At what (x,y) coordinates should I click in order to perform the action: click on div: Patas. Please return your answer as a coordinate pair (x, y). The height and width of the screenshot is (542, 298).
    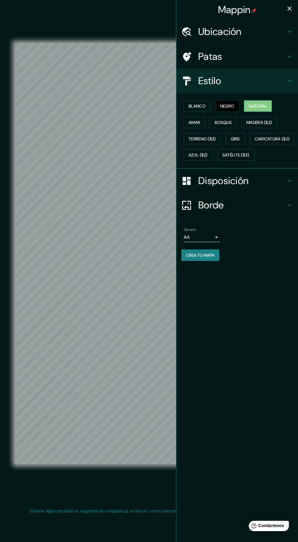
    Looking at the image, I should click on (237, 56).